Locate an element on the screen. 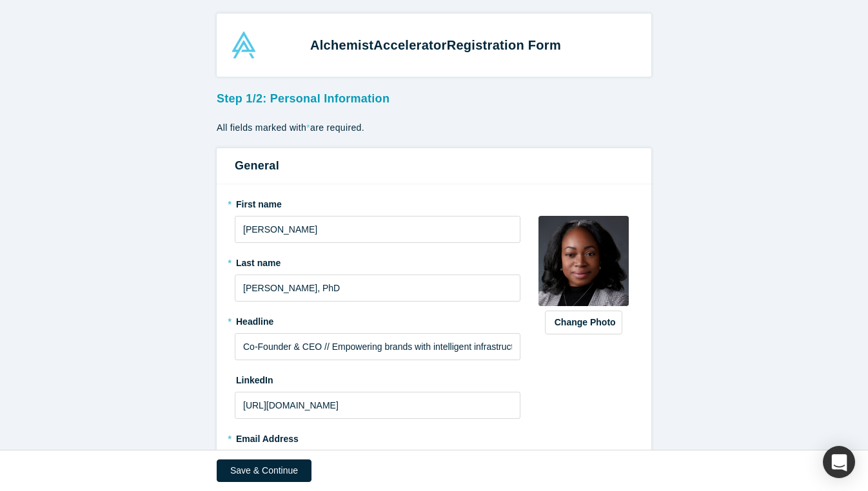 The width and height of the screenshot is (868, 491). img: Profile user default is located at coordinates (584, 261).